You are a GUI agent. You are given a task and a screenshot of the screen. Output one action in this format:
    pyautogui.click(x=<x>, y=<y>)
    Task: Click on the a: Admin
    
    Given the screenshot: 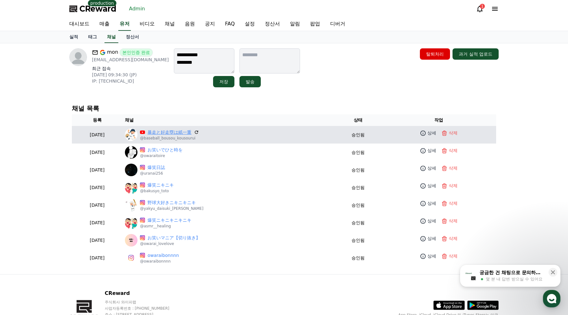 What is the action you would take?
    pyautogui.click(x=137, y=9)
    